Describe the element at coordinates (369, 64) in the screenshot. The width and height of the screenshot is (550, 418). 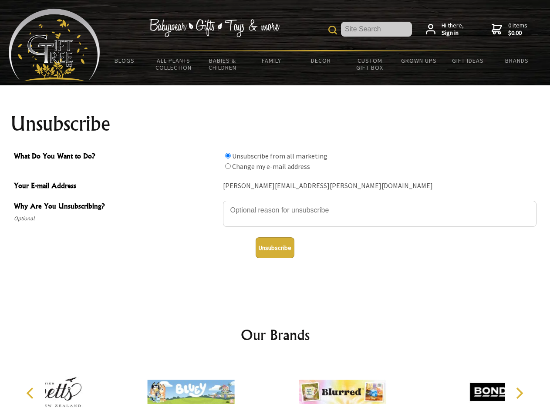
I see `a: Custom Gift Box` at that location.